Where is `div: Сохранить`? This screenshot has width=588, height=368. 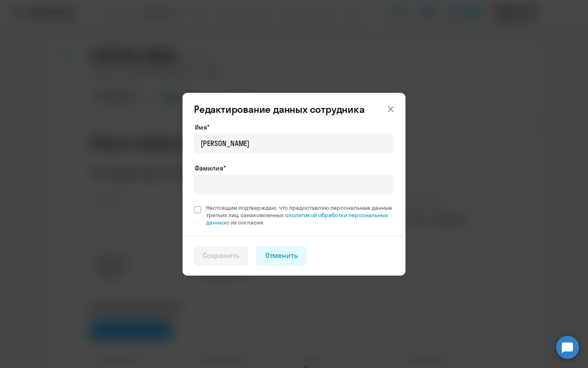
div: Сохранить is located at coordinates (220, 255).